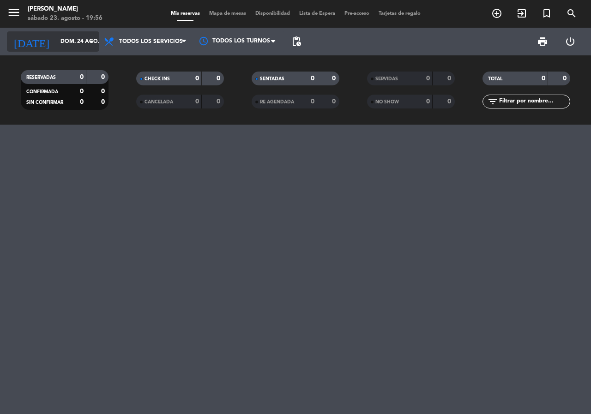 The width and height of the screenshot is (591, 414). I want to click on div: LOG OUT, so click(570, 42).